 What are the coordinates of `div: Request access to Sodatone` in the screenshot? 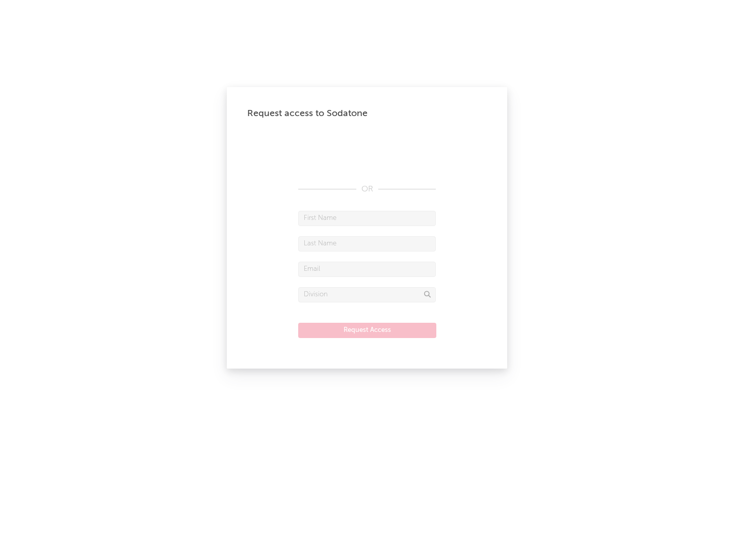 It's located at (367, 113).